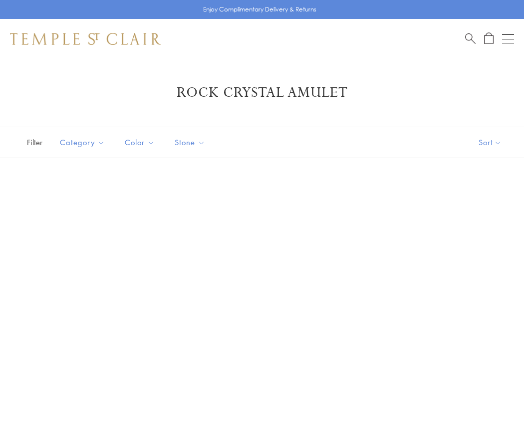 Image resolution: width=524 pixels, height=443 pixels. I want to click on button: Stone, so click(190, 142).